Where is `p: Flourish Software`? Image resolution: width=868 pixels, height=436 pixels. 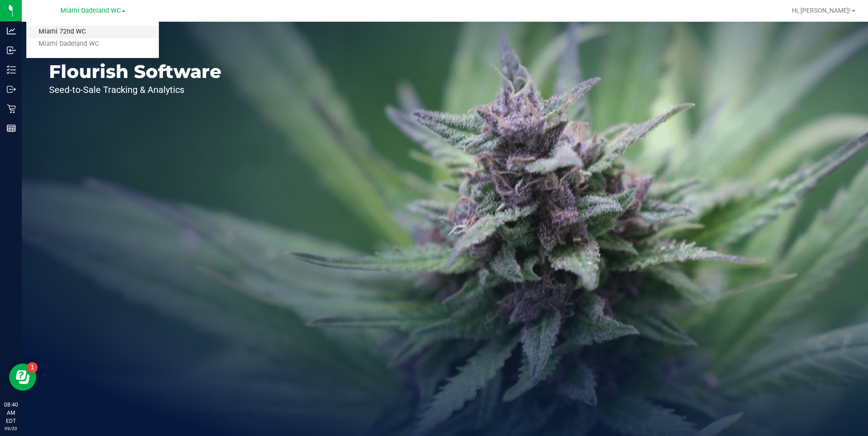 p: Flourish Software is located at coordinates (136, 72).